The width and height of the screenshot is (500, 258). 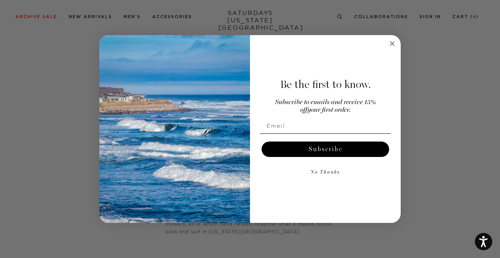 What do you see at coordinates (329, 110) in the screenshot?
I see `span: your first order.` at bounding box center [329, 110].